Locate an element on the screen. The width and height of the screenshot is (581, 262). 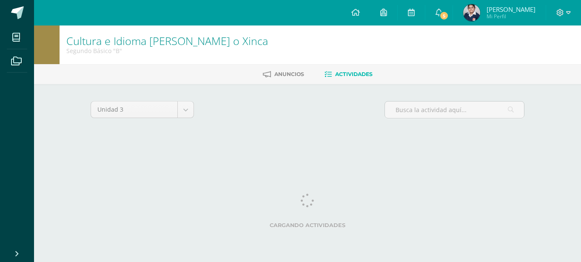
h1: Cultura e Idioma Maya Garífuna o Xinca is located at coordinates (167, 41).